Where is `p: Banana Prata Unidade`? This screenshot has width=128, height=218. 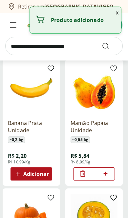
p: Banana Prata Unidade is located at coordinates (31, 126).